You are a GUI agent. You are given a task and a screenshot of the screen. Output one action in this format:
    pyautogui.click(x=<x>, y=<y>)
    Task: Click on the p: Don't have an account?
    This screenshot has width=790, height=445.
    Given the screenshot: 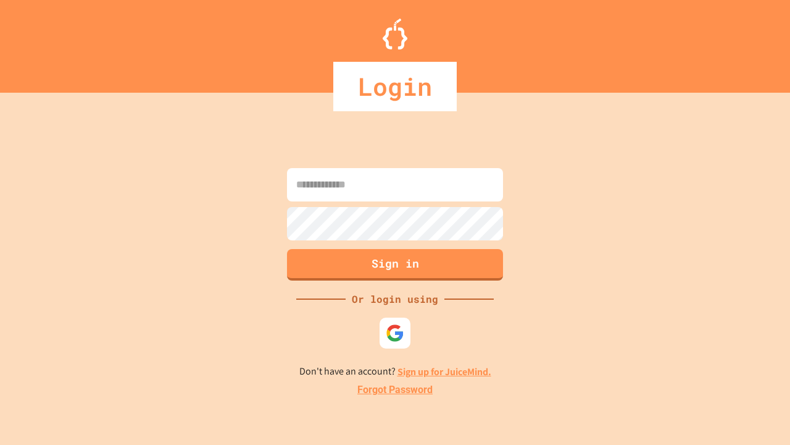 What is the action you would take?
    pyautogui.click(x=395, y=371)
    